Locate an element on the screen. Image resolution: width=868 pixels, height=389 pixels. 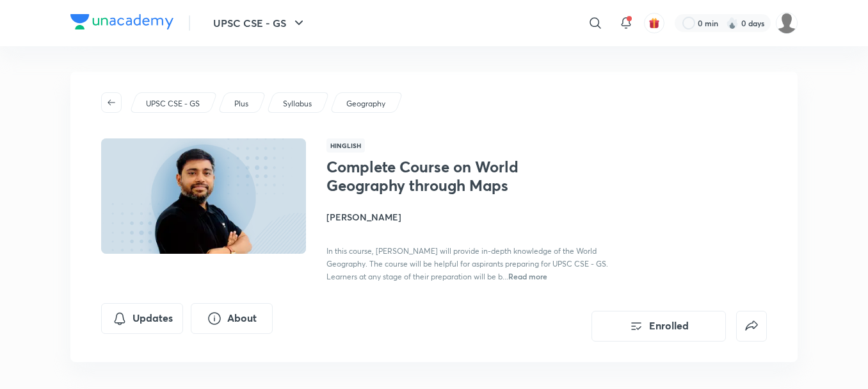
p: UPSC CSE - GS is located at coordinates (173, 104).